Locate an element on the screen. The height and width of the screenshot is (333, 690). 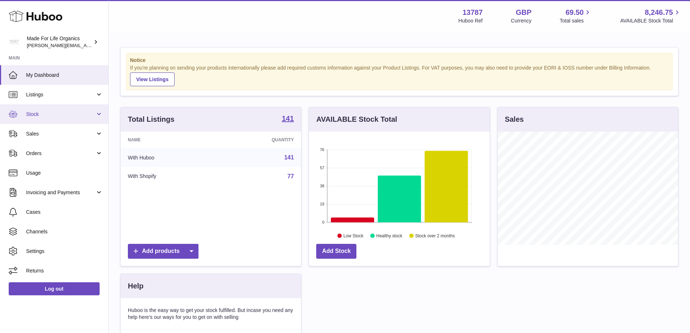
text: 19 is located at coordinates (322, 204).